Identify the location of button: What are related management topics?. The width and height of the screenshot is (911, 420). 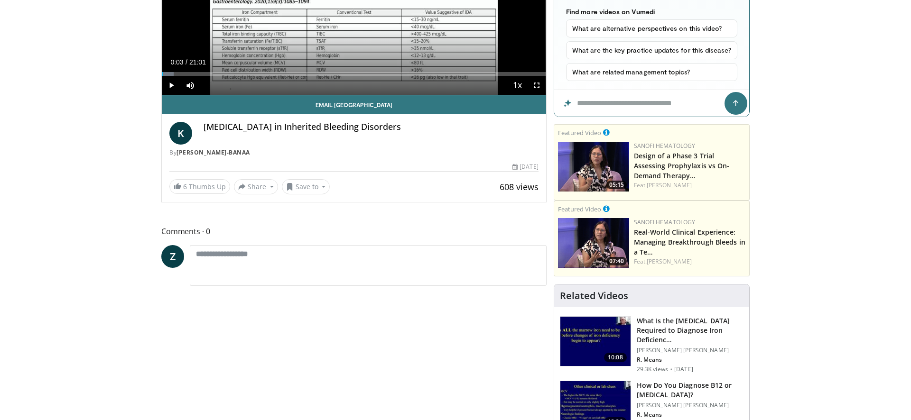
(651, 72).